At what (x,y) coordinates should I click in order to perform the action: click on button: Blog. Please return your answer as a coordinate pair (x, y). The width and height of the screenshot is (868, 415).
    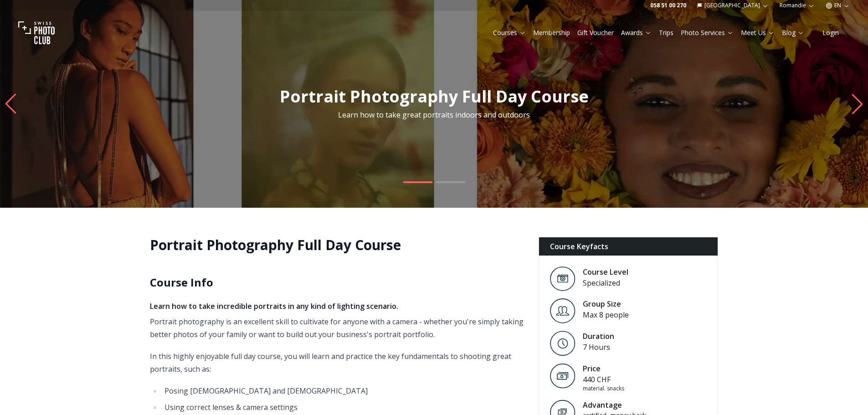
    Looking at the image, I should click on (793, 33).